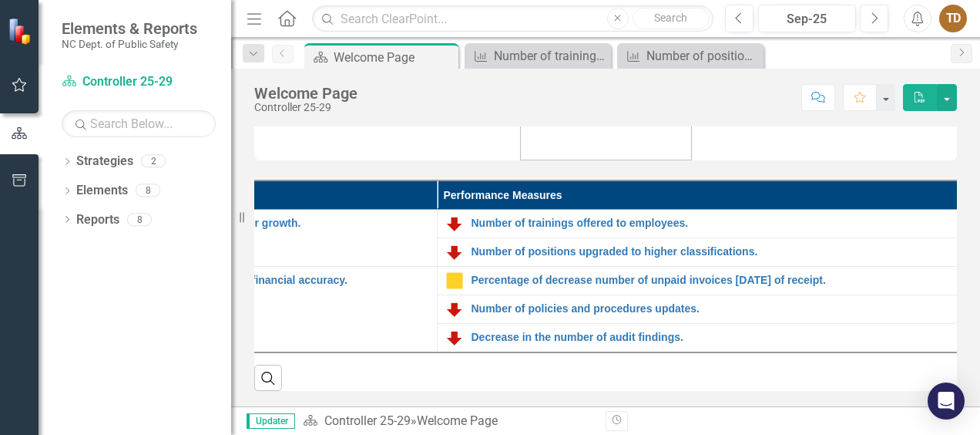  Describe the element at coordinates (105, 161) in the screenshot. I see `a: Strategies` at that location.